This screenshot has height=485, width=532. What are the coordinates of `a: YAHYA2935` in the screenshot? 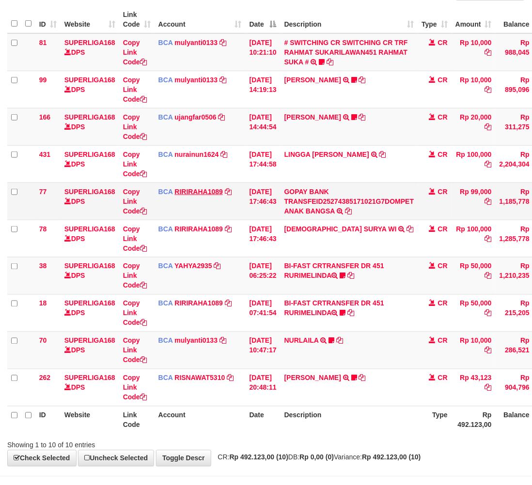 It's located at (193, 266).